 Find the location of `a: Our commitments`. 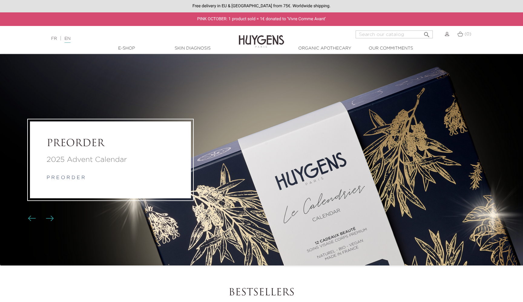

a: Our commitments is located at coordinates (390, 48).